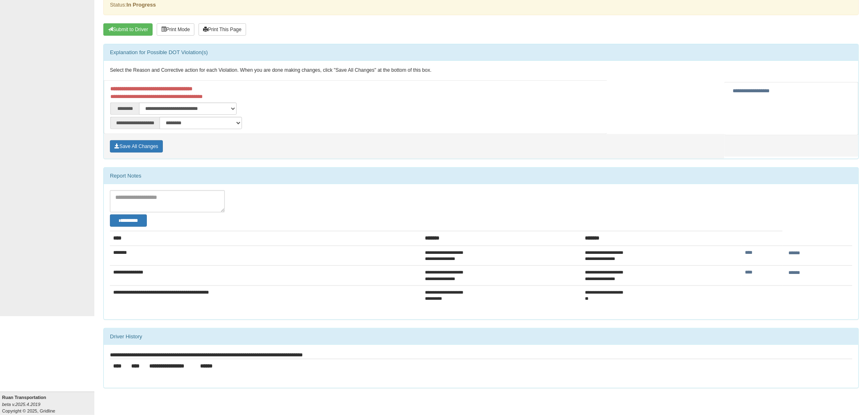  What do you see at coordinates (481, 70) in the screenshot?
I see `div: Select the Reason and Corrective action for each Violation. When you are done making changes, cli...` at bounding box center [481, 70].